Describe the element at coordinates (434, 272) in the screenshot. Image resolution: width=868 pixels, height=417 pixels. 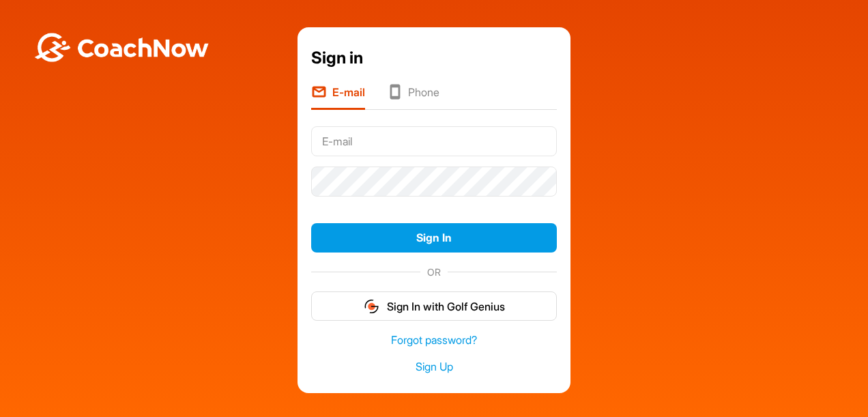
I see `span: OR` at that location.